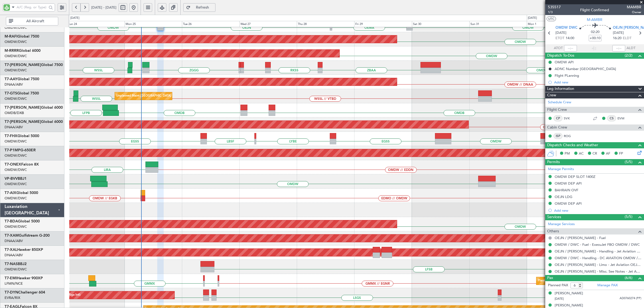 The width and height of the screenshot is (644, 308). Describe the element at coordinates (210, 24) in the screenshot. I see `div: Tue 26` at that location.